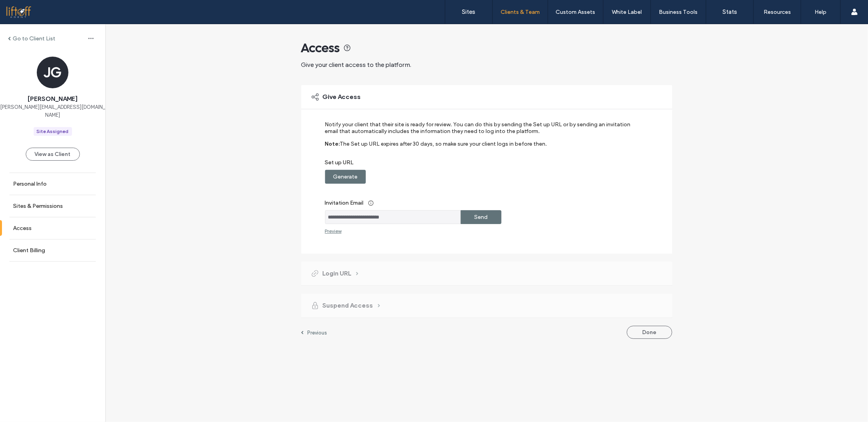 The width and height of the screenshot is (868, 422). What do you see at coordinates (821, 12) in the screenshot?
I see `label: Help` at bounding box center [821, 12].